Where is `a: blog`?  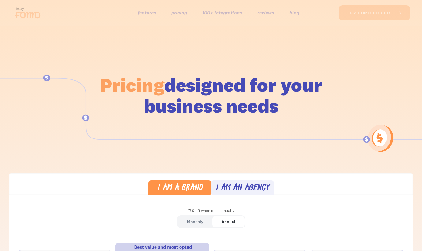 a: blog is located at coordinates (294, 13).